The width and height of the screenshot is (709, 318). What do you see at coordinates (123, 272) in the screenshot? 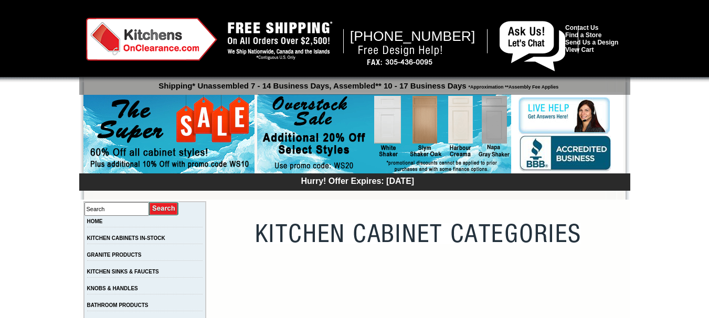
I see `a: KITCHEN SINKS & FAUCETS` at bounding box center [123, 272].